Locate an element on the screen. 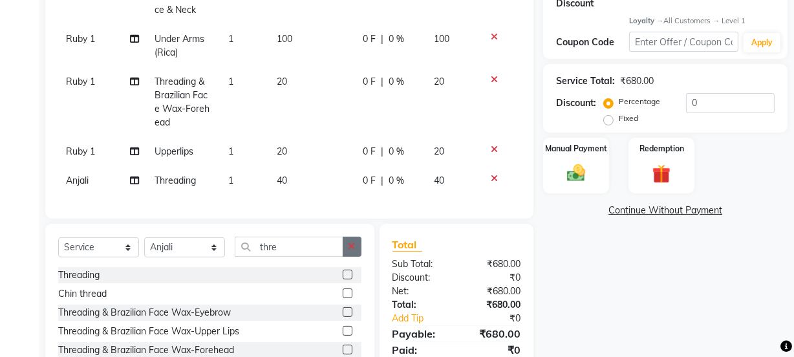 The height and width of the screenshot is (357, 794). div: Threading & Brazilian Face Wax-Forehead is located at coordinates (146, 350).